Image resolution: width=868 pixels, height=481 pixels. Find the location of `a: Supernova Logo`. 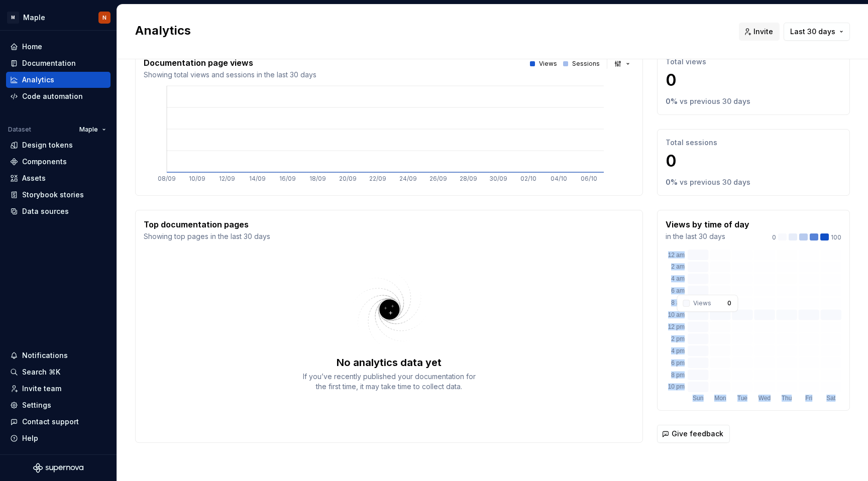

a: Supernova Logo is located at coordinates (58, 468).